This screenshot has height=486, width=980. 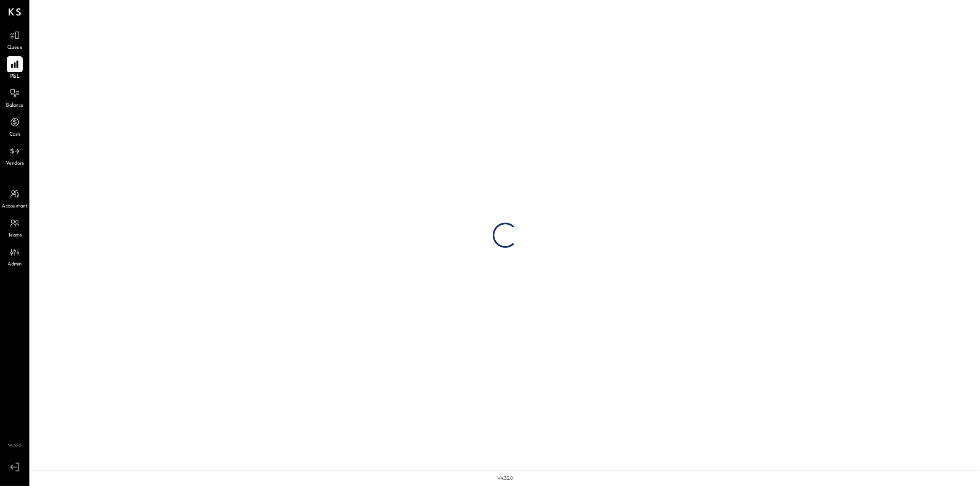 What do you see at coordinates (14, 207) in the screenshot?
I see `span: Accountant` at bounding box center [14, 207].